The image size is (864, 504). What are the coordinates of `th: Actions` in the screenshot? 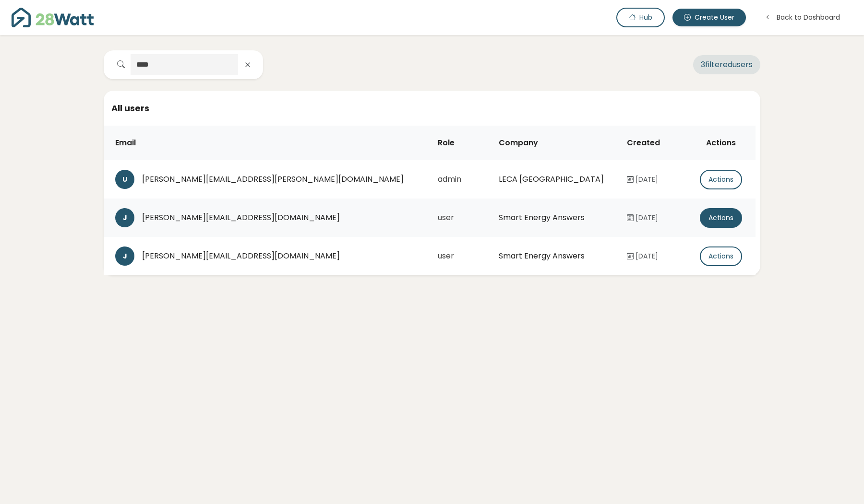 It's located at (723, 143).